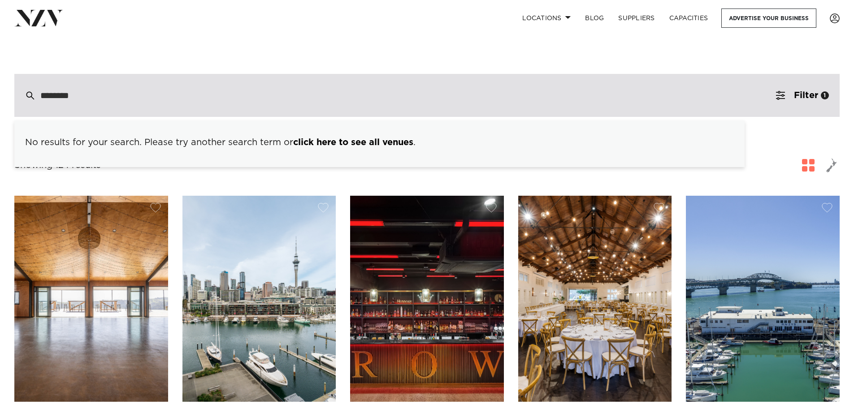 The width and height of the screenshot is (854, 408). I want to click on a: Capacities, so click(688, 18).